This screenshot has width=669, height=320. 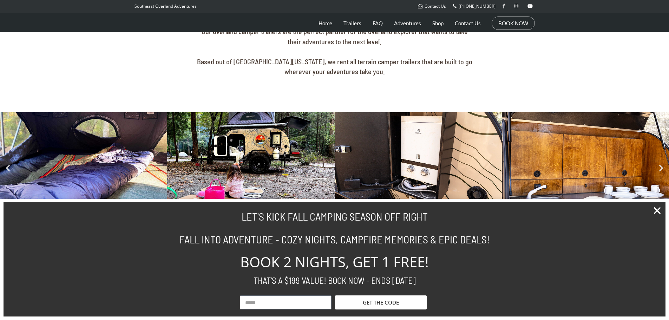 What do you see at coordinates (438, 23) in the screenshot?
I see `a: Shop` at bounding box center [438, 23].